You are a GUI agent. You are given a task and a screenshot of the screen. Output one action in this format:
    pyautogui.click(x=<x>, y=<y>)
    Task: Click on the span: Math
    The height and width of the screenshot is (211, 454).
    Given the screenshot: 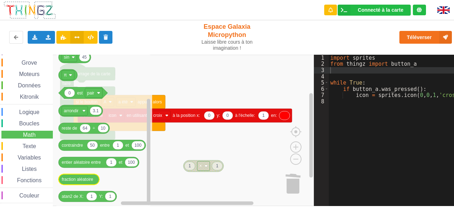 What is the action you would take?
    pyautogui.click(x=29, y=135)
    